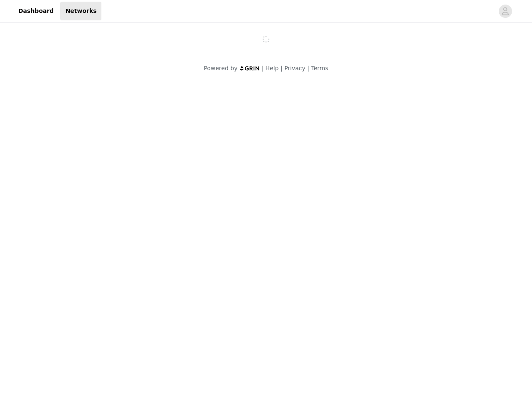 The height and width of the screenshot is (399, 532). Describe the element at coordinates (295, 68) in the screenshot. I see `a: Privacy` at that location.